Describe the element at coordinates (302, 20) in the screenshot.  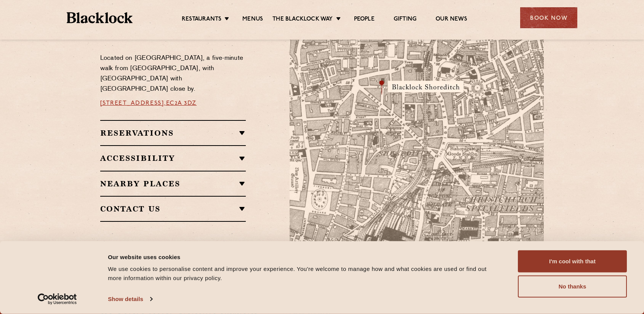
I see `a: The Blacklock Way` at that location.